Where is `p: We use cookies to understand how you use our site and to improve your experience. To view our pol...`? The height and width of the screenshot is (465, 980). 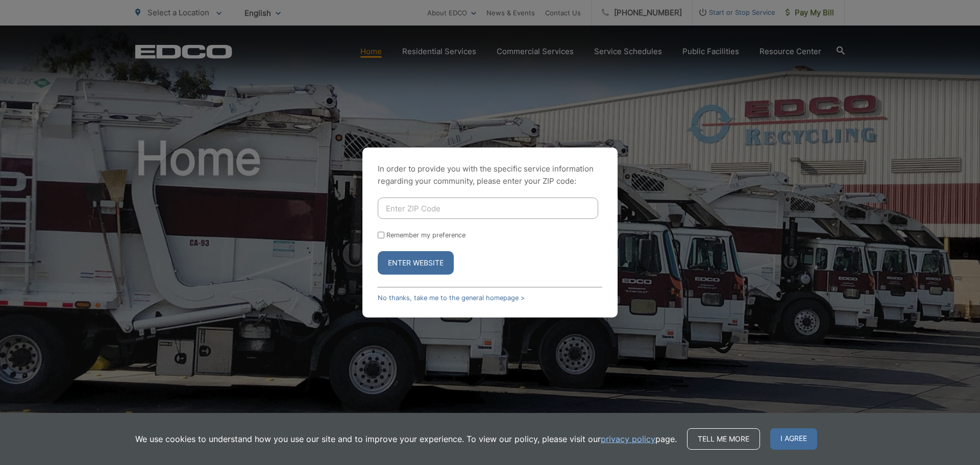 p: We use cookies to understand how you use our site and to improve your experience. To view our pol... is located at coordinates (405, 439).